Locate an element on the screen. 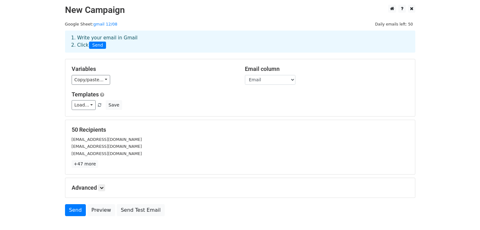  h5: Email column is located at coordinates (327, 69).